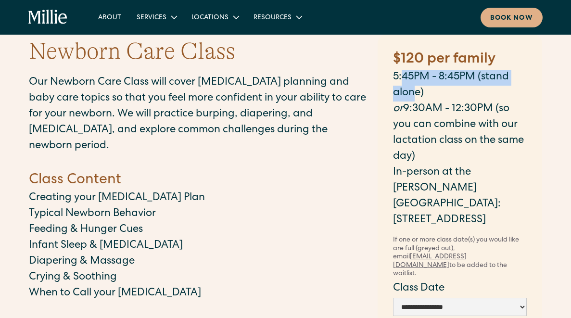 The image size is (571, 318). I want to click on a: home, so click(48, 17).